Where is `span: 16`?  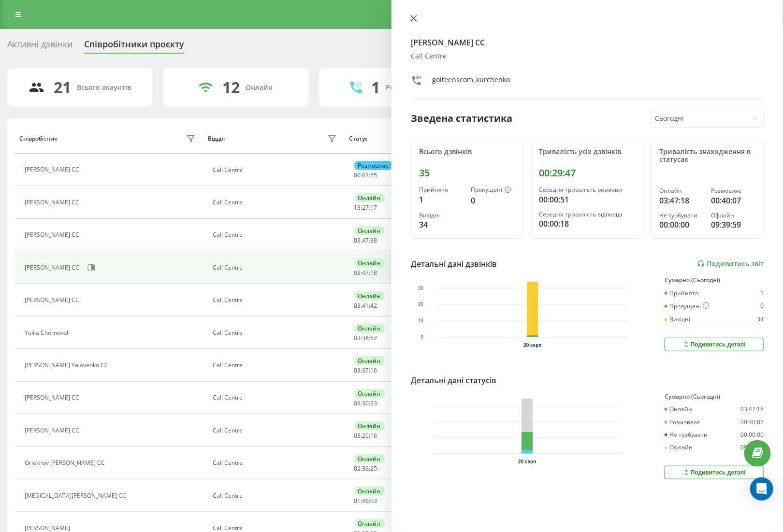
span: 16 is located at coordinates (374, 435).